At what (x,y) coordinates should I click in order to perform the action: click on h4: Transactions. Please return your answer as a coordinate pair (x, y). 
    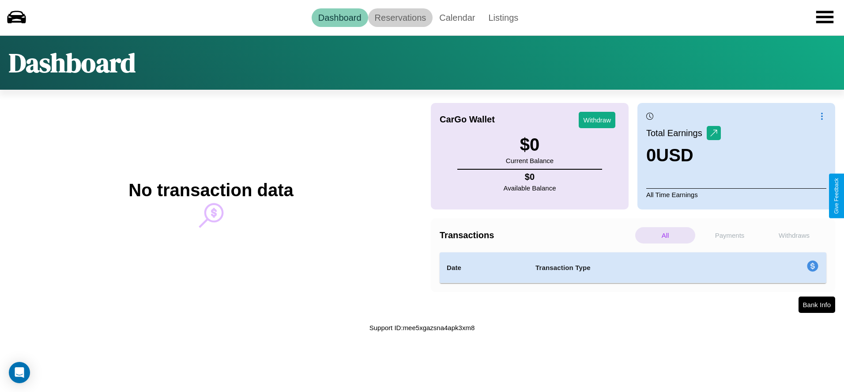
    Looking at the image, I should click on (536, 235).